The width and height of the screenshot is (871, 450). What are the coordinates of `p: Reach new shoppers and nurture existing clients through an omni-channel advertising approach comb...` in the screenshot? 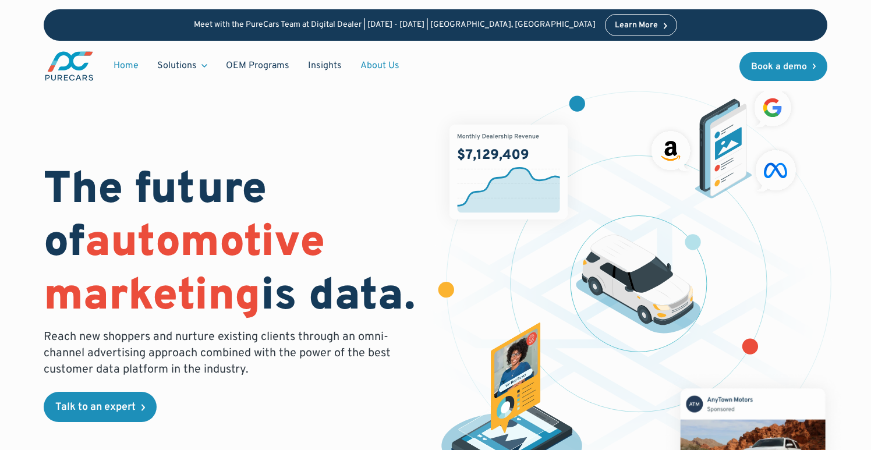 It's located at (221, 353).